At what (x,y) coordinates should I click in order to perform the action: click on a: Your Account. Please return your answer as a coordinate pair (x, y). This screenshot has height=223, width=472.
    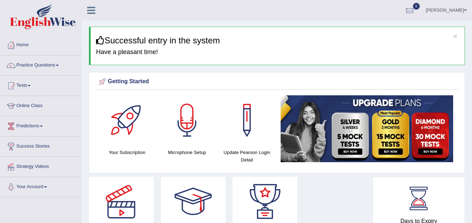
    Looking at the image, I should click on (41, 186).